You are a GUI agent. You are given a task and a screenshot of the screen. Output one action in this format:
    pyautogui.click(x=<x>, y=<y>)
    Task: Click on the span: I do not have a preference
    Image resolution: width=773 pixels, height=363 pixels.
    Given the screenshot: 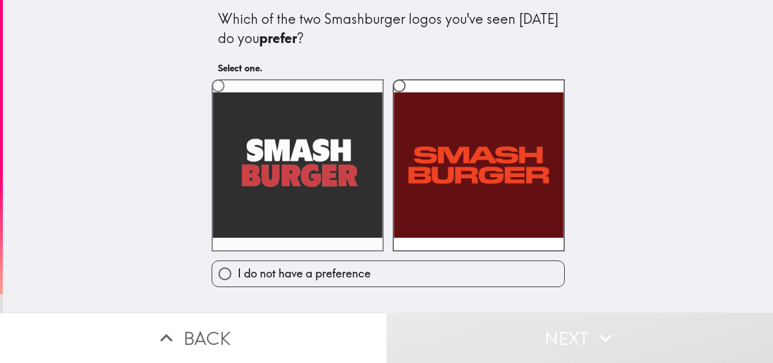 What is the action you would take?
    pyautogui.click(x=304, y=273)
    